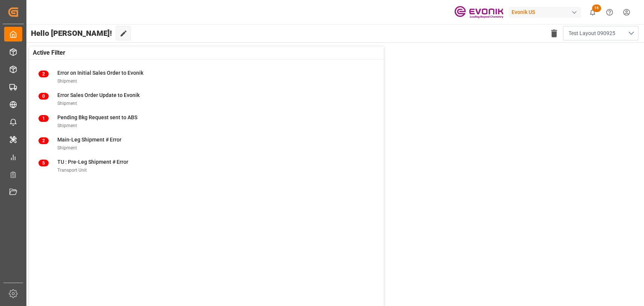 Image resolution: width=644 pixels, height=306 pixels. What do you see at coordinates (72, 170) in the screenshot?
I see `span: Transport Unit` at bounding box center [72, 170].